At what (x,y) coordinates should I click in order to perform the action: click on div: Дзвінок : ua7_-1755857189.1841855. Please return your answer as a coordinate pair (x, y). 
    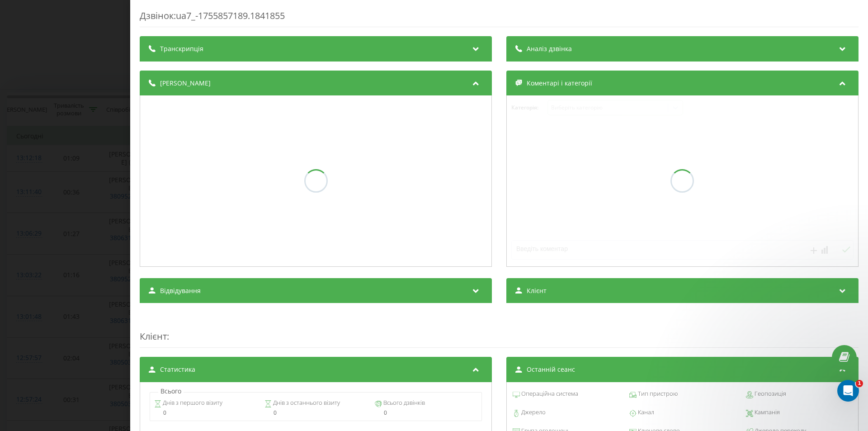
    Looking at the image, I should click on (499, 18).